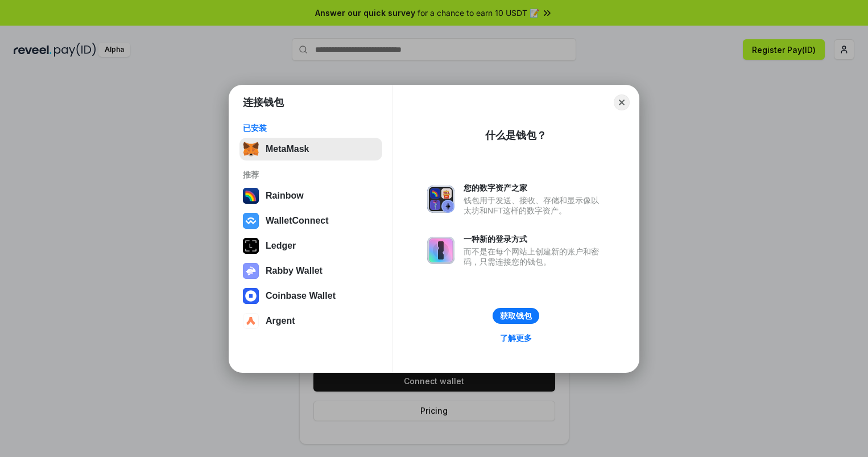  I want to click on div: 什么是钱包？, so click(516, 135).